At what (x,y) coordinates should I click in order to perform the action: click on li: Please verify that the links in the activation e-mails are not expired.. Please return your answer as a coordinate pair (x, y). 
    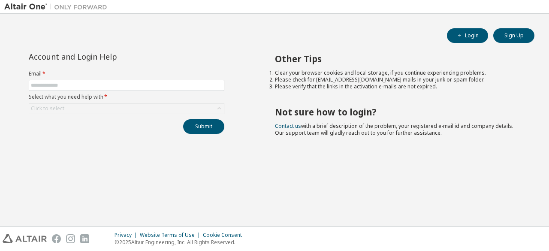
    Looking at the image, I should click on (398, 87).